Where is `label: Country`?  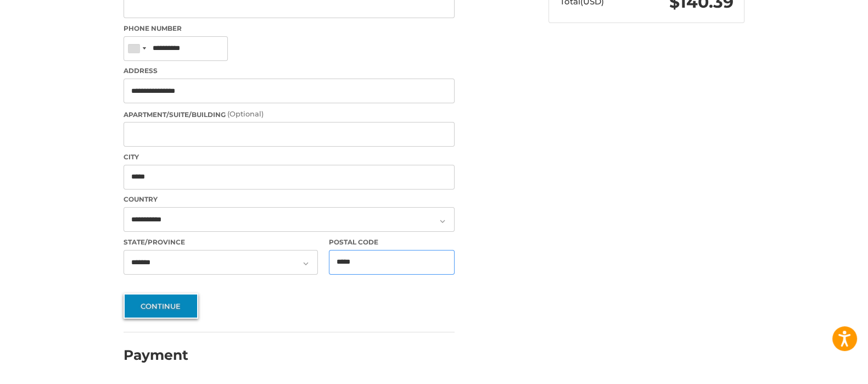 label: Country is located at coordinates (289, 199).